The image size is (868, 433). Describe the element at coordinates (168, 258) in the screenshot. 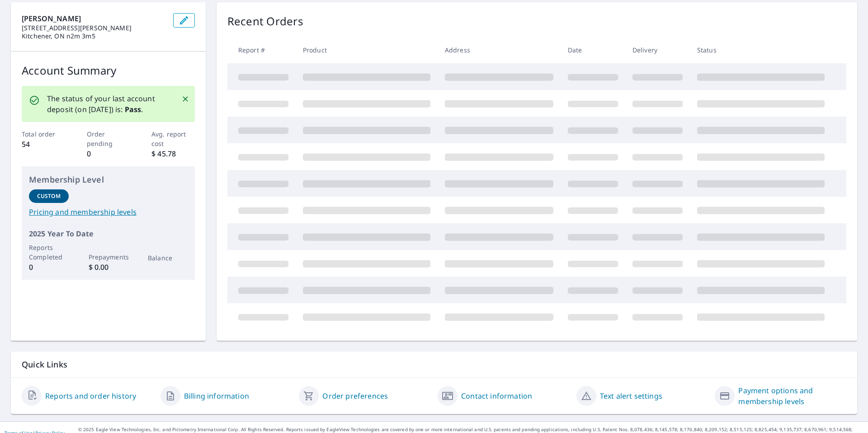

I see `p: Balance` at that location.